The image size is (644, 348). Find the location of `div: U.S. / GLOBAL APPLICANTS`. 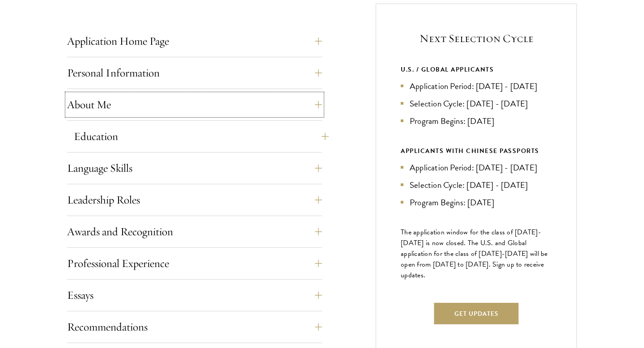

div: U.S. / GLOBAL APPLICANTS is located at coordinates (477, 69).